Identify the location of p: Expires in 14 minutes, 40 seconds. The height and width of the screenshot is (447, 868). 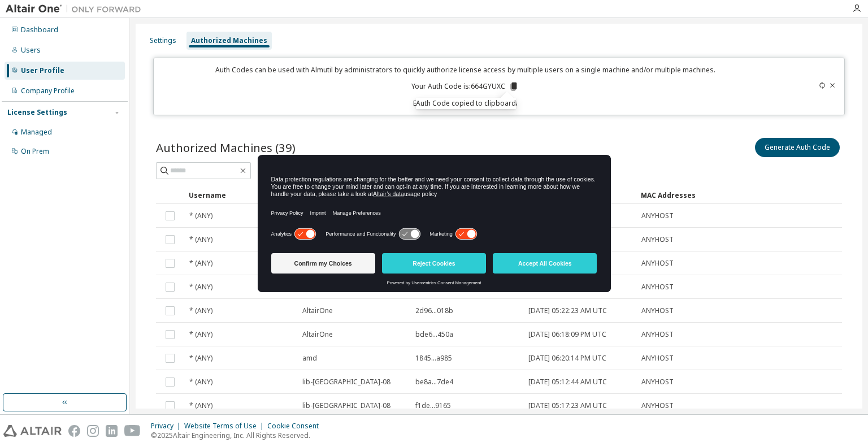
(465, 103).